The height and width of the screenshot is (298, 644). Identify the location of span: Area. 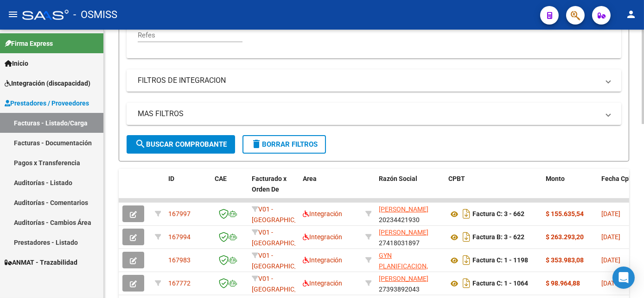
(310, 179).